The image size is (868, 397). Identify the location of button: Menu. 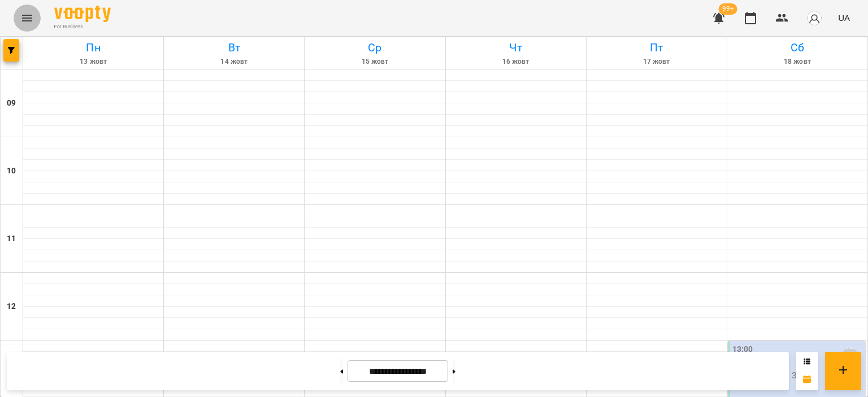
(27, 18).